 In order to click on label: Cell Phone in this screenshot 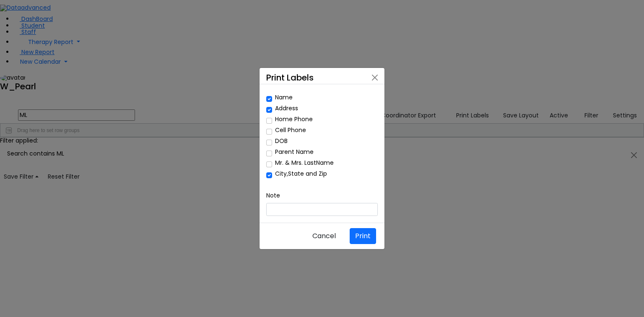, I will do `click(291, 130)`.